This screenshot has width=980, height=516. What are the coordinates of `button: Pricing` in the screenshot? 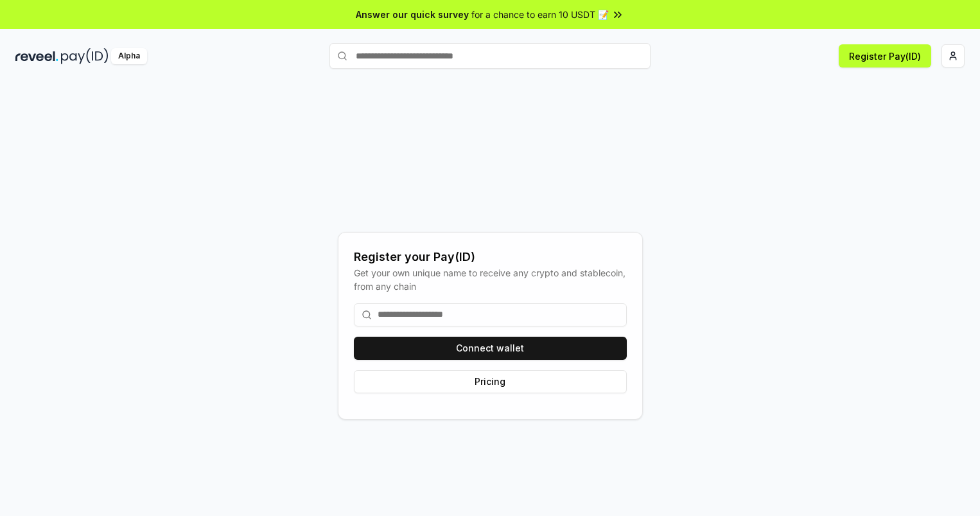 It's located at (490, 381).